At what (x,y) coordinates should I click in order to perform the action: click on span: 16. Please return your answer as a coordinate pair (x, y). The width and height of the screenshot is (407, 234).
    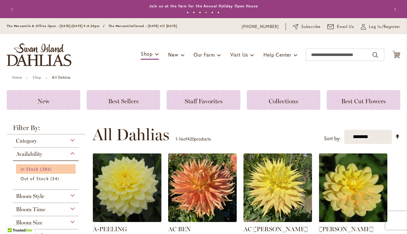
    Looking at the image, I should click on (181, 139).